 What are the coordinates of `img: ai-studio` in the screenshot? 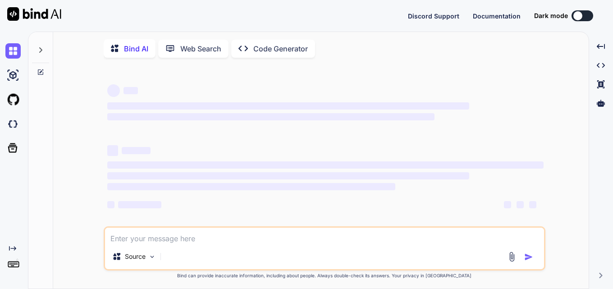 It's located at (13, 75).